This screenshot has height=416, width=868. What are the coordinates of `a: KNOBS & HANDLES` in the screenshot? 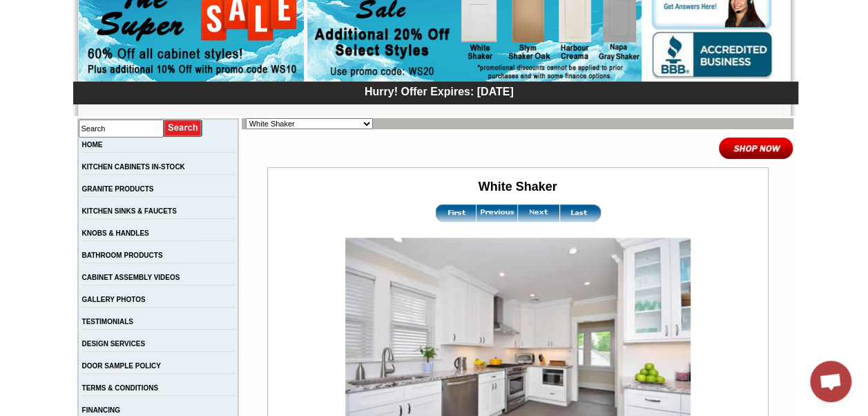 It's located at (116, 233).